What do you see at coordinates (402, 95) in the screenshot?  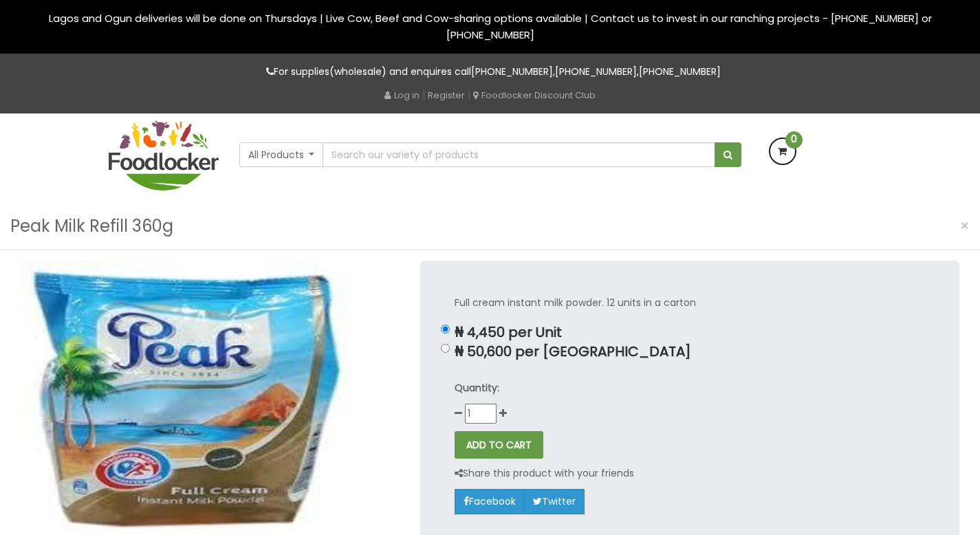 I see `a: Log in` at bounding box center [402, 95].